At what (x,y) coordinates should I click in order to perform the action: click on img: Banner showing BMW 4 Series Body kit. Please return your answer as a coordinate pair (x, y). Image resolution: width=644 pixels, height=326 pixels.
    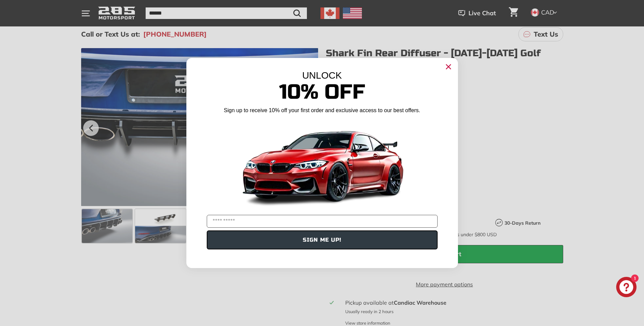
    Looking at the image, I should click on (322, 165).